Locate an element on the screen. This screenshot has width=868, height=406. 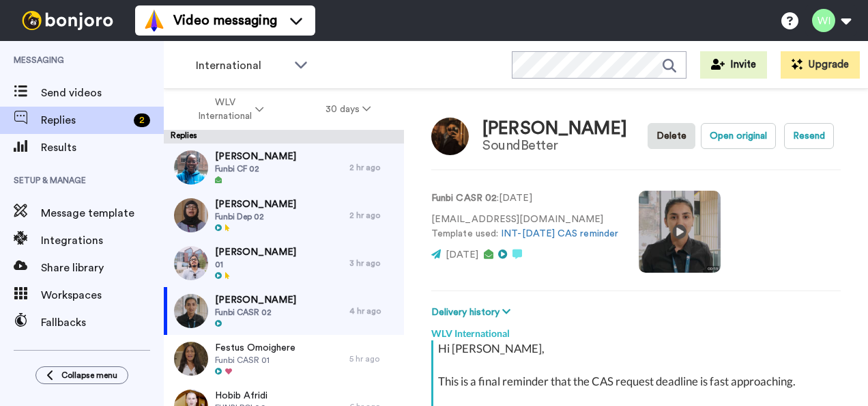
span: 01 is located at coordinates (255, 264).